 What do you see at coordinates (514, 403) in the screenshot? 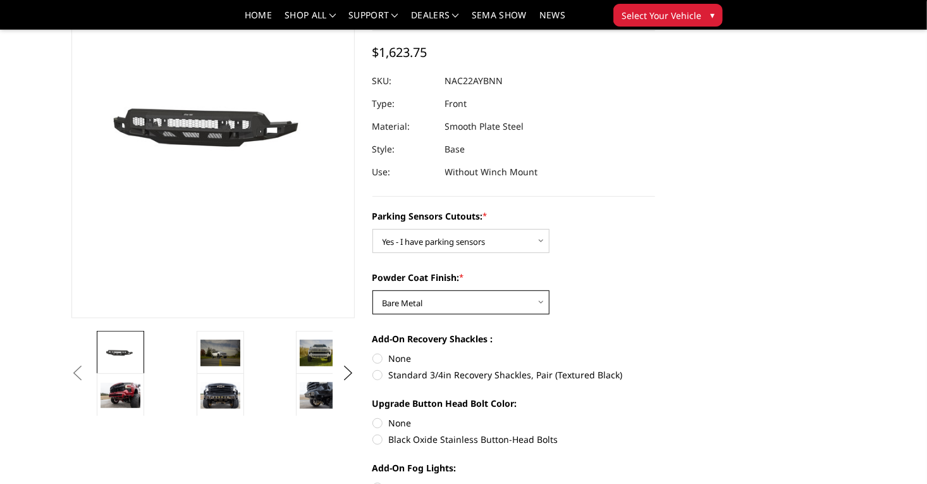
I see `label: Upgrade Button Head Bolt Color:` at bounding box center [514, 403].